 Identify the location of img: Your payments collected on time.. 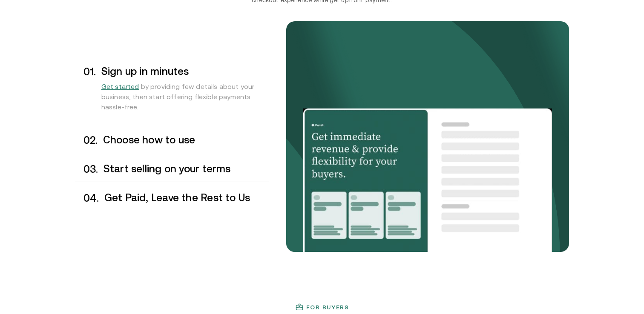
(428, 180).